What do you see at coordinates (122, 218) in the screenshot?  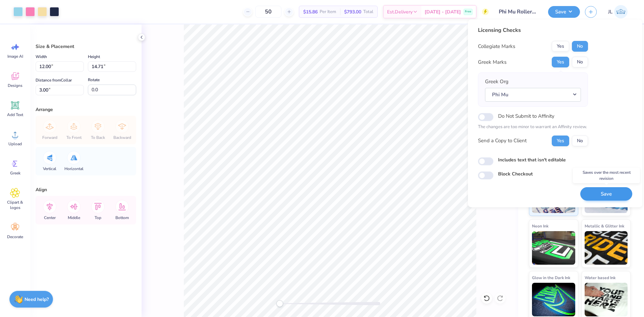 I see `span: Bottom` at bounding box center [122, 218].